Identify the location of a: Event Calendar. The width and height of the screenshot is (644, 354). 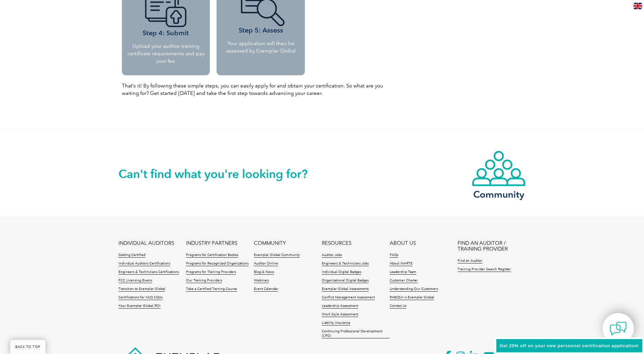
(266, 289).